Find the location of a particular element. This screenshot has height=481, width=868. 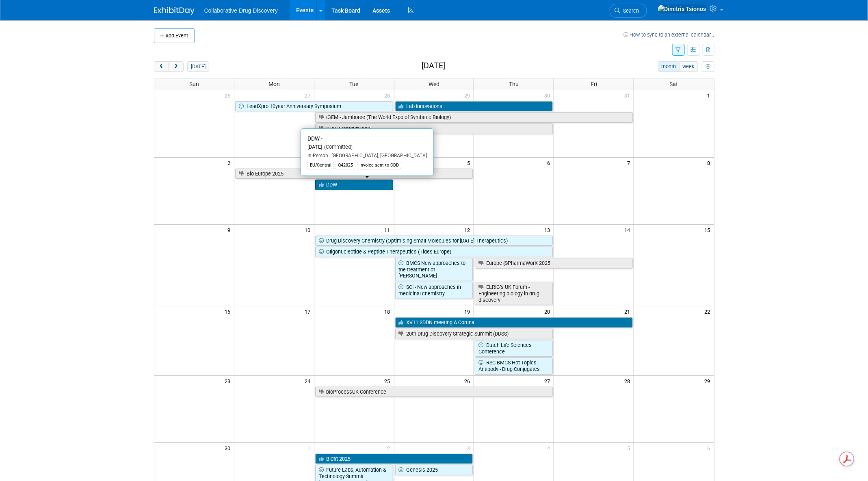

span: Mon is located at coordinates (274, 84).